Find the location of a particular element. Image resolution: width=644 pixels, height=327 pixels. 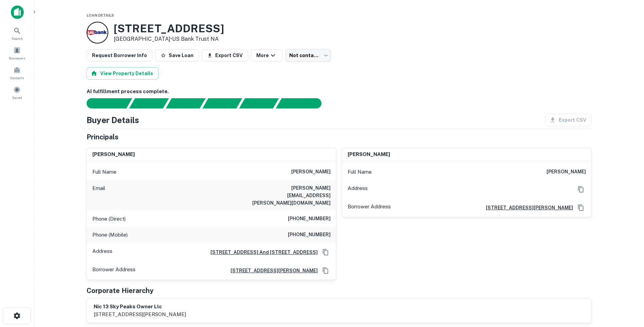

div: Sending borrower request to AI... is located at coordinates (104, 104).